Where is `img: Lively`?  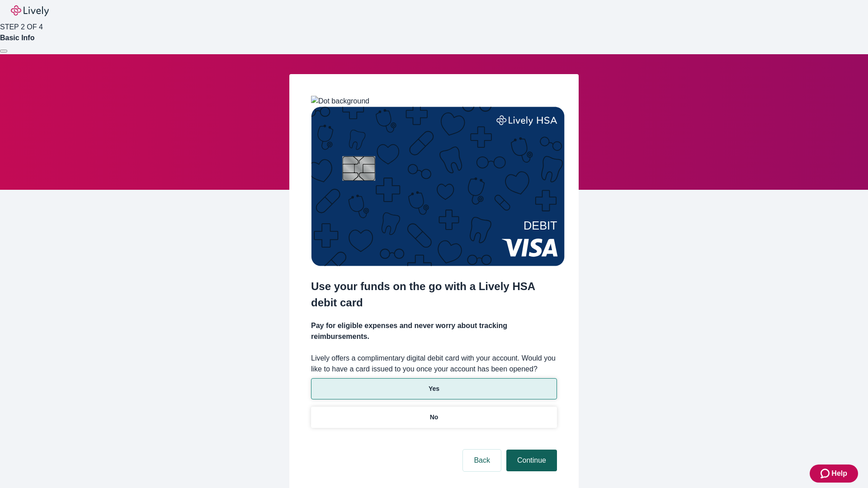
img: Lively is located at coordinates (30, 11).